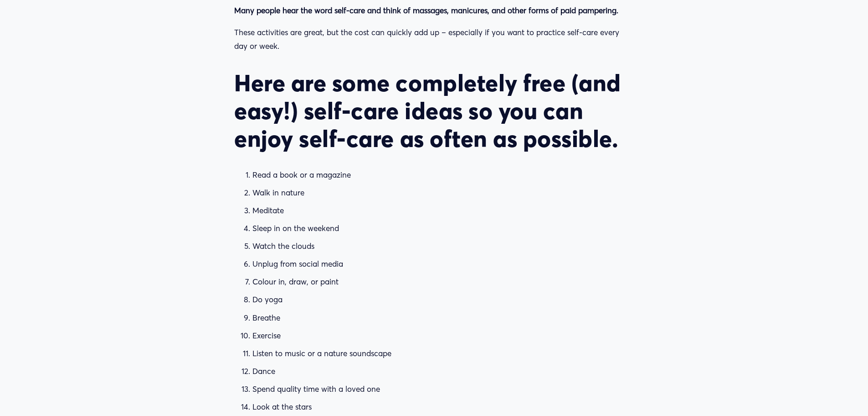 This screenshot has height=416, width=868. Describe the element at coordinates (443, 300) in the screenshot. I see `p: Do yoga` at that location.